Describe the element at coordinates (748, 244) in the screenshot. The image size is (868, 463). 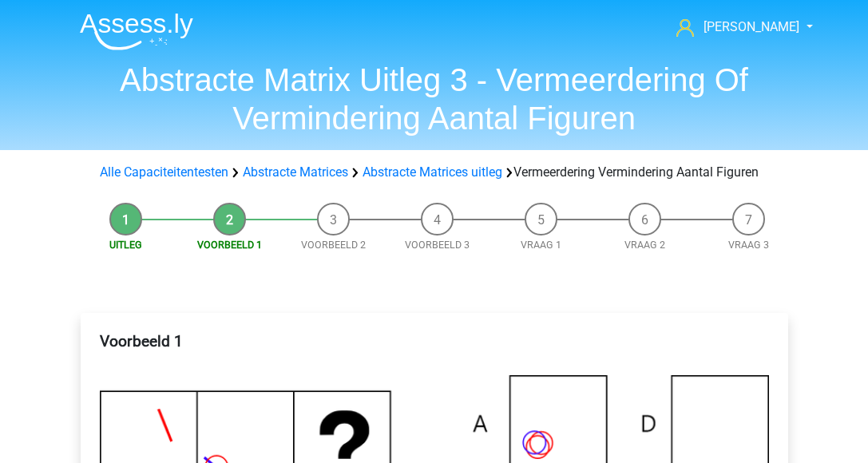
I see `a: Vraag 3` at that location.